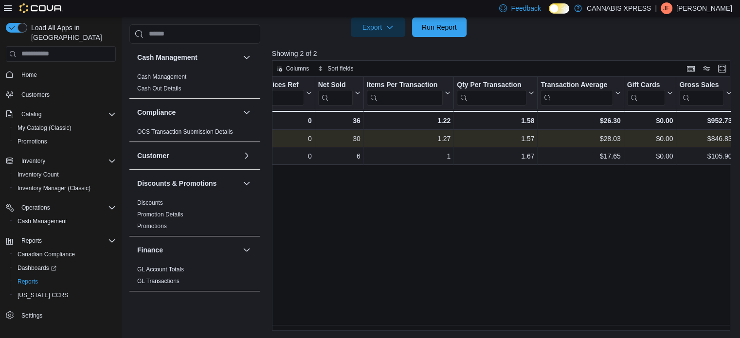 This screenshot has width=740, height=338. What do you see at coordinates (195, 277) in the screenshot?
I see `div: Finance` at bounding box center [195, 277].